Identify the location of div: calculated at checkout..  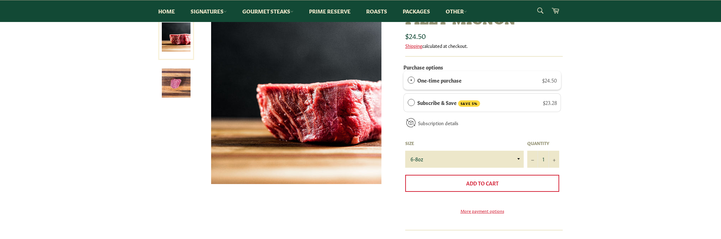
(484, 46).